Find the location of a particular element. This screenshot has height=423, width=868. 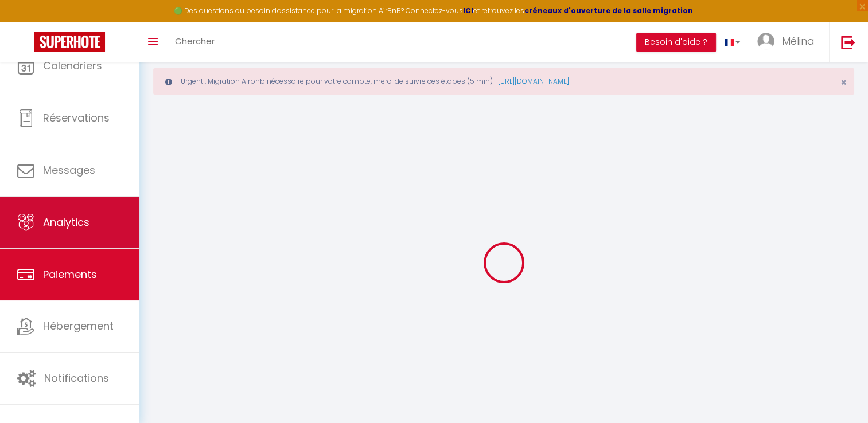

button: Close is located at coordinates (843, 83).